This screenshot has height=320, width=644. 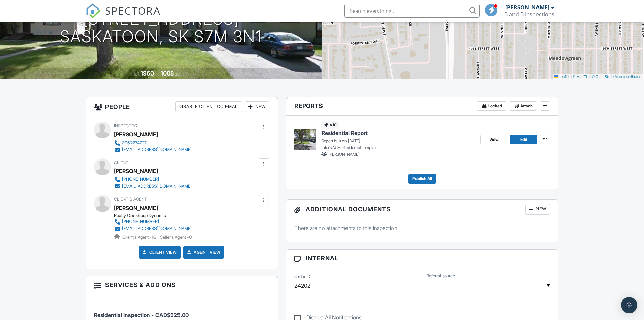 I want to click on p: There are no attachments to this inspection., so click(x=422, y=228).